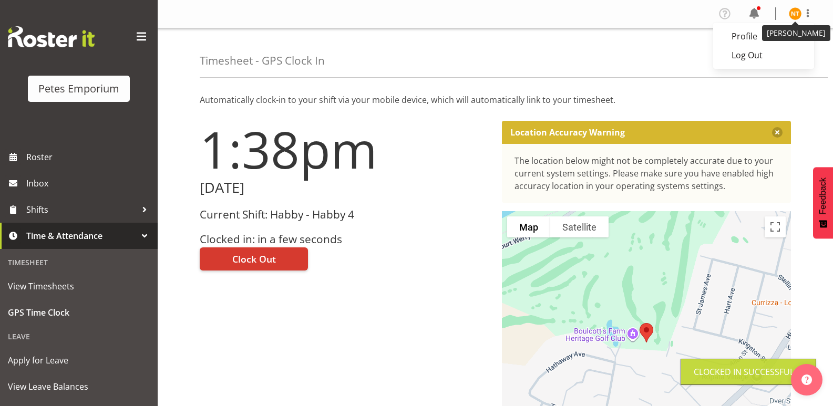  What do you see at coordinates (89, 157) in the screenshot?
I see `span: Roster` at bounding box center [89, 157].